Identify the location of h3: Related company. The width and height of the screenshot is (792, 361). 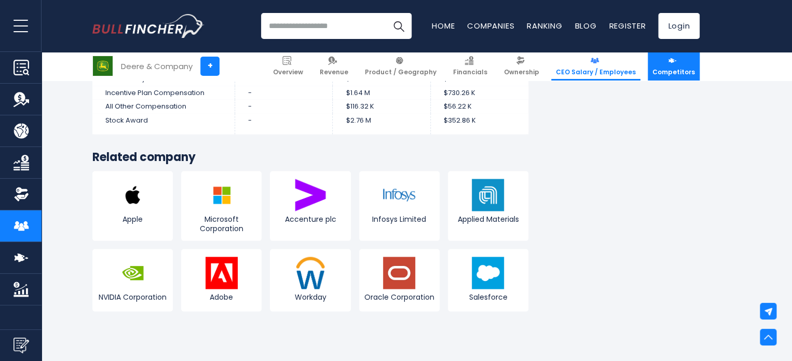
(310, 157).